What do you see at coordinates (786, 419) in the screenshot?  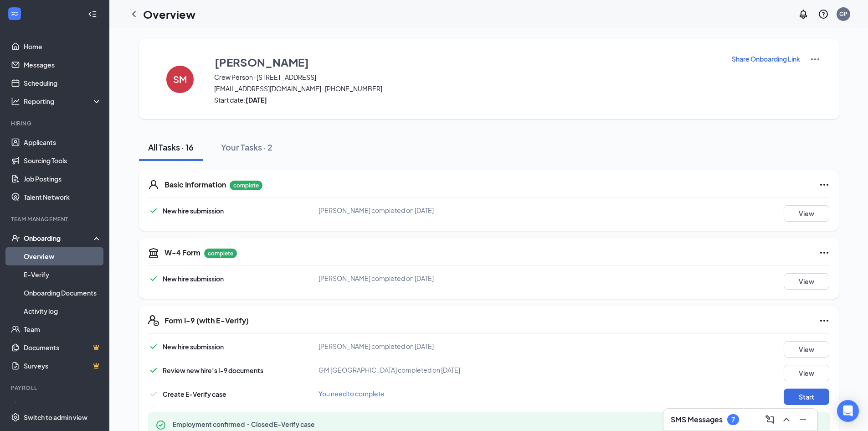 I see `button: ChevronUp` at bounding box center [786, 419].